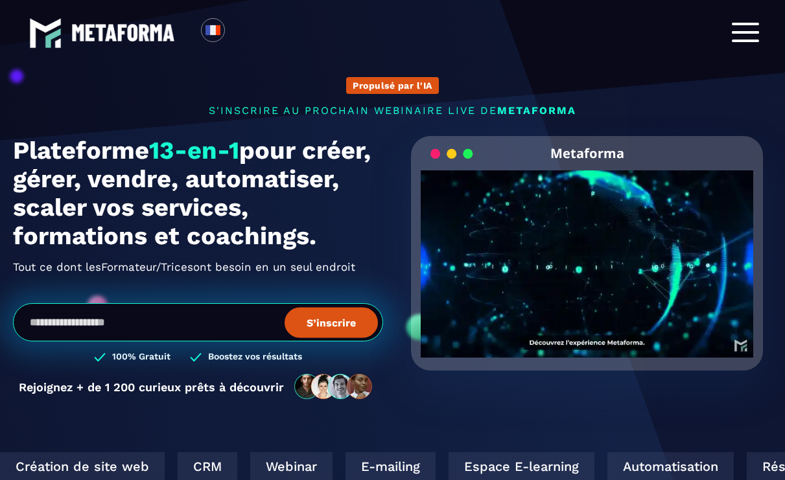 The height and width of the screenshot is (480, 785). What do you see at coordinates (392, 110) in the screenshot?
I see `p: s'inscrire au prochain webinaire live de` at bounding box center [392, 110].